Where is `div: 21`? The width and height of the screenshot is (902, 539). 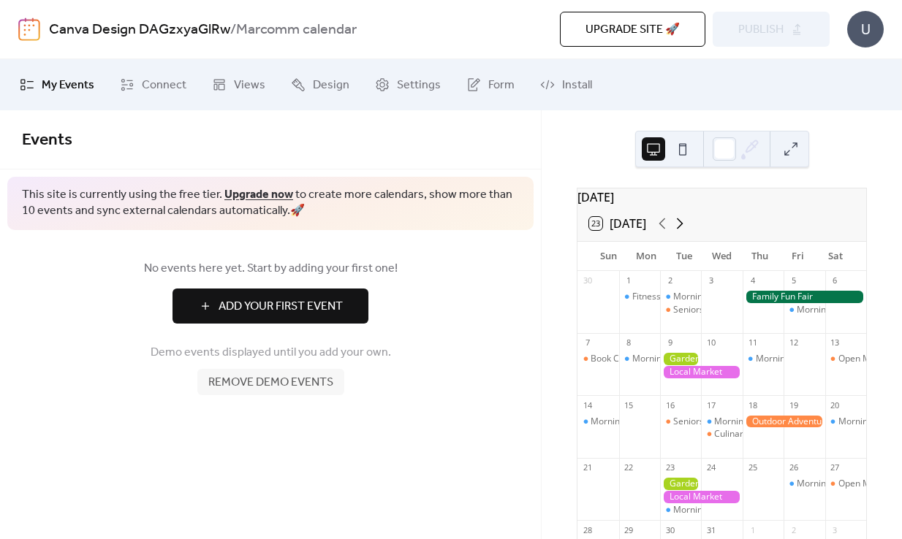 div: 21 is located at coordinates (587, 468).